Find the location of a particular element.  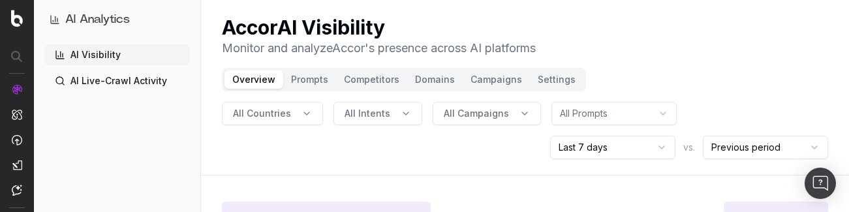

div: Open Intercom Messenger is located at coordinates (820, 183).